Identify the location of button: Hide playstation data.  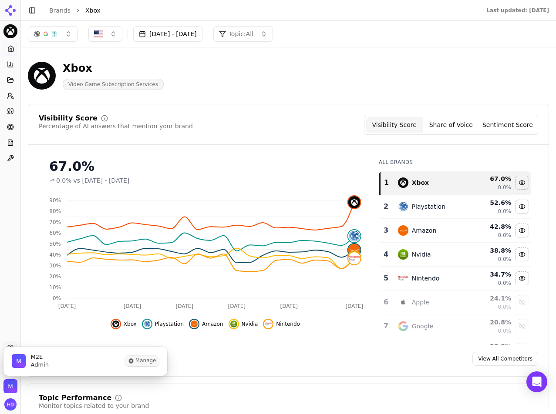
(163, 324).